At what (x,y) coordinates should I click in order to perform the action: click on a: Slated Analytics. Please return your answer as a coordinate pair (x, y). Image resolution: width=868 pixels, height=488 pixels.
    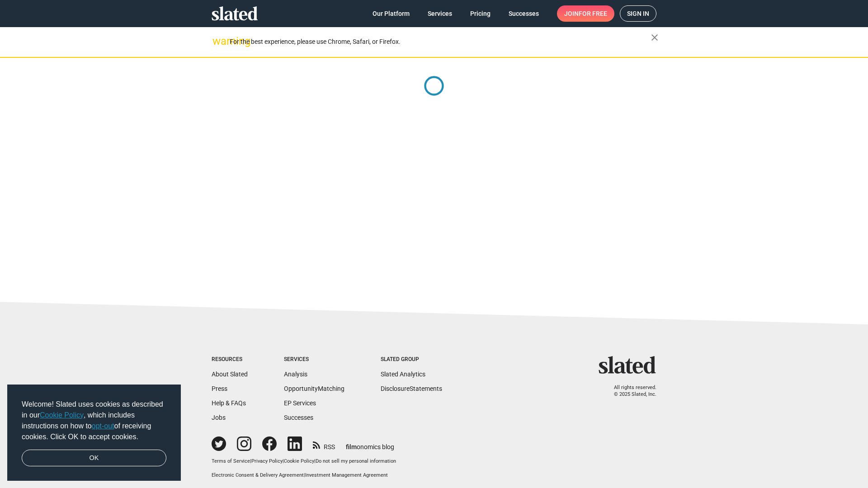
    Looking at the image, I should click on (403, 374).